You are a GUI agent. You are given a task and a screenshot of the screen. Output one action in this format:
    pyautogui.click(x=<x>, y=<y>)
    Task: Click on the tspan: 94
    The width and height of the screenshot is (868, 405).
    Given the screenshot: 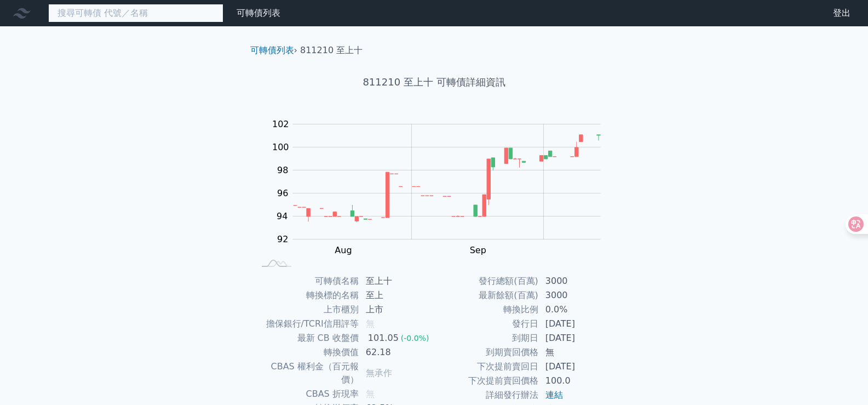 What is the action you would take?
    pyautogui.click(x=282, y=216)
    